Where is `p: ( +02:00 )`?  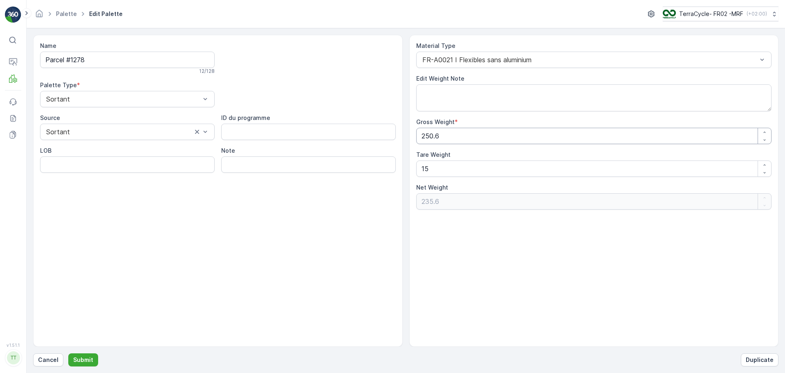 p: ( +02:00 ) is located at coordinates (757, 14).